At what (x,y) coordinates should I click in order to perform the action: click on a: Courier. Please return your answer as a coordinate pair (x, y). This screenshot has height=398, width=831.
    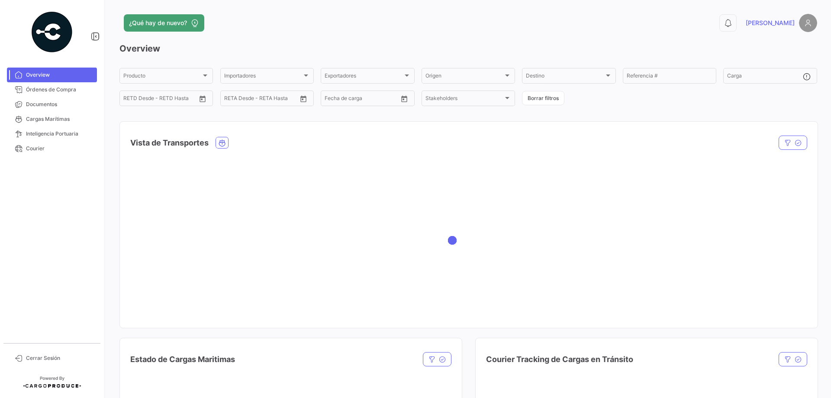
    Looking at the image, I should click on (52, 148).